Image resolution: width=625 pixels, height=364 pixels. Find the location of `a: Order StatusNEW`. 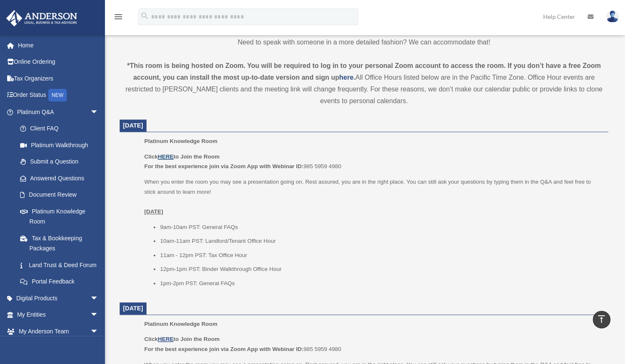

a: Order StatusNEW is located at coordinates (58, 95).